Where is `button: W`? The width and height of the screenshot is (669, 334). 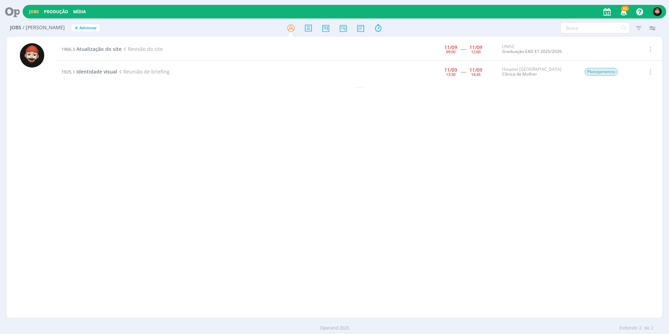 button: W is located at coordinates (657, 12).